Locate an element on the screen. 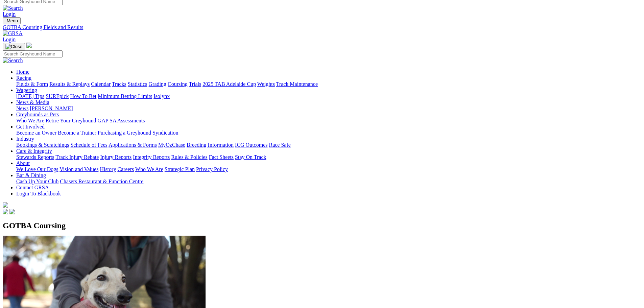  a: Bookings & Scratchings is located at coordinates (43, 145).